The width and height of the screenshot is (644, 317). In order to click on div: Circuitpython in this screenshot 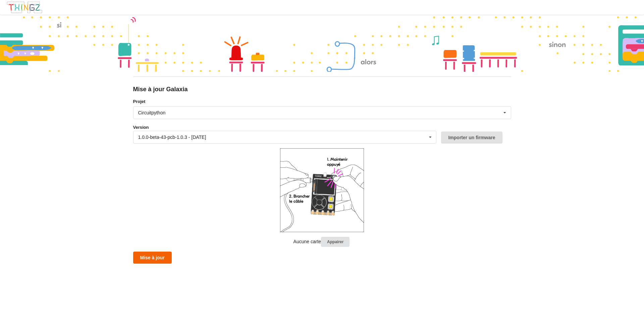, I will do `click(152, 112)`.